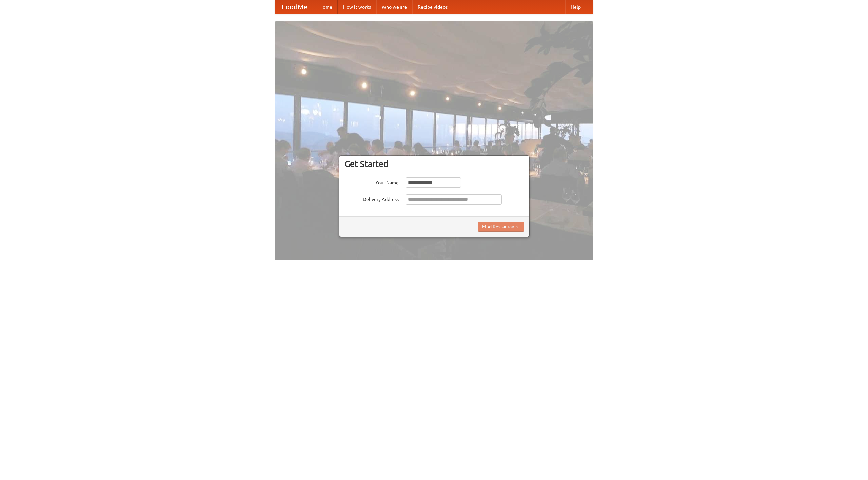 The width and height of the screenshot is (868, 480). I want to click on a: How it works, so click(357, 7).